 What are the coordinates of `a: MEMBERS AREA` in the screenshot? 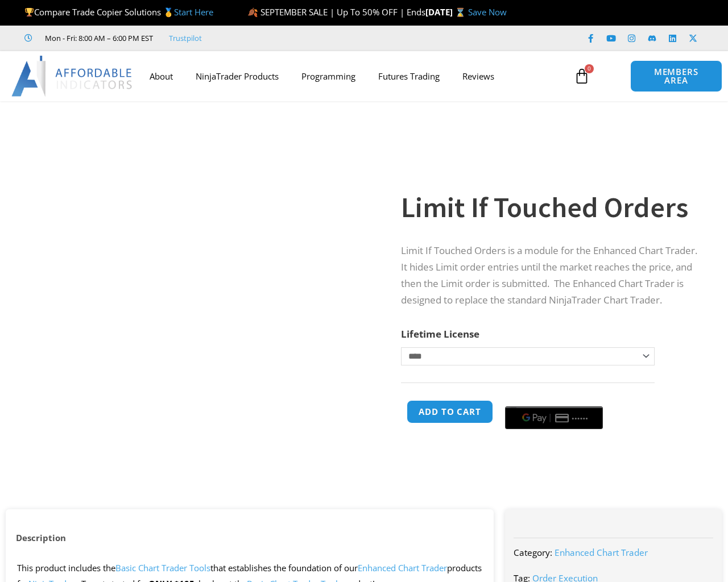 It's located at (676, 76).